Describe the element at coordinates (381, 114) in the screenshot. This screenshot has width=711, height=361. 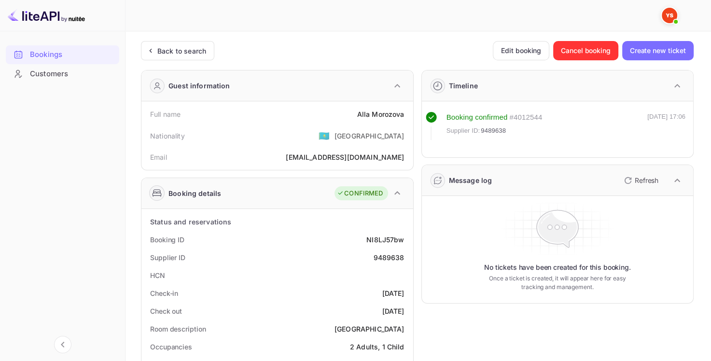
I see `div: Alla Morozova` at that location.